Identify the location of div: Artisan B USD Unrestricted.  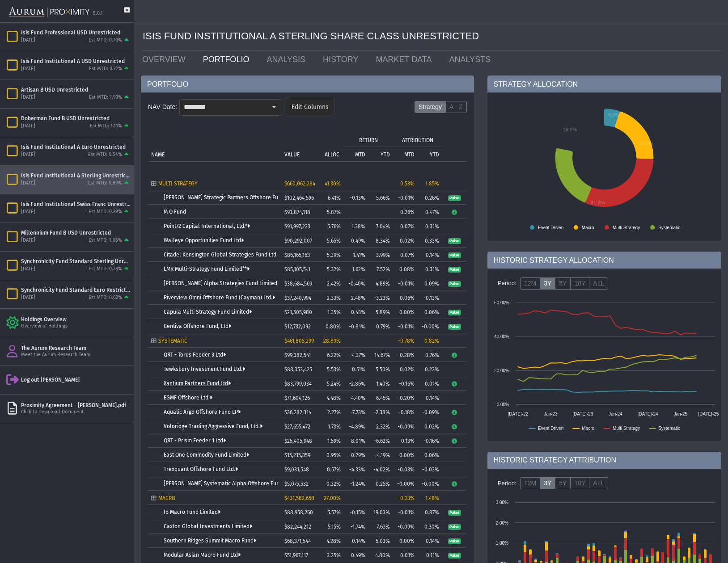
(76, 90).